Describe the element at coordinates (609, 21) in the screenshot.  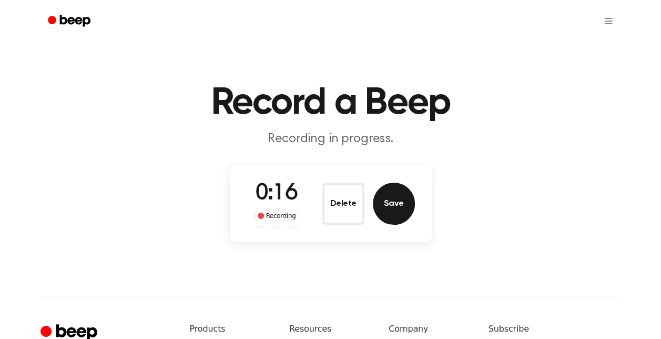
I see `button: Open menu` at that location.